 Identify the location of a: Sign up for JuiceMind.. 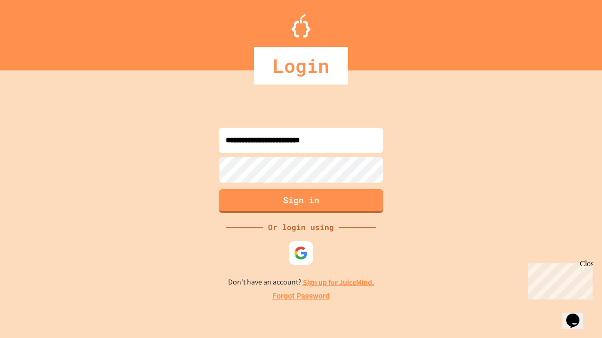
(338, 283).